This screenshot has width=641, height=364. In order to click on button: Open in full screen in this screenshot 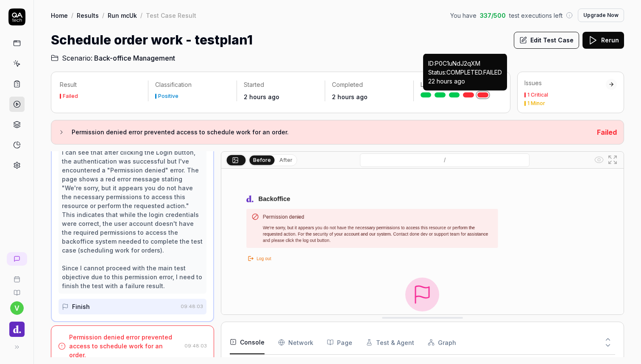, I will do `click(613, 160)`.